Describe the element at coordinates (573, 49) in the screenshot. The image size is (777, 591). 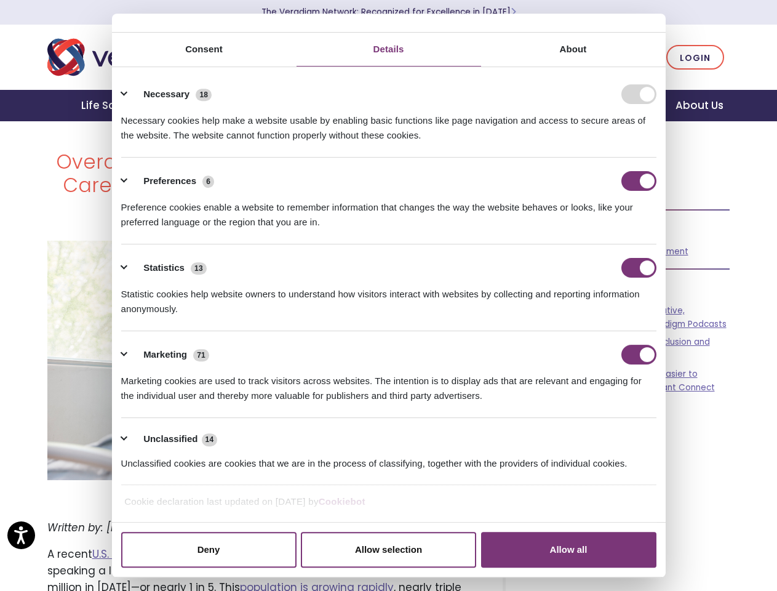
I see `a: About` at that location.